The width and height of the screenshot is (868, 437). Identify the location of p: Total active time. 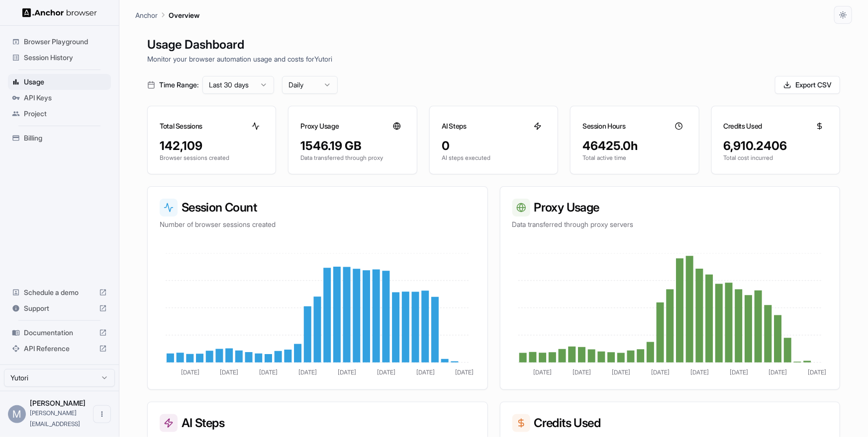
(634, 158).